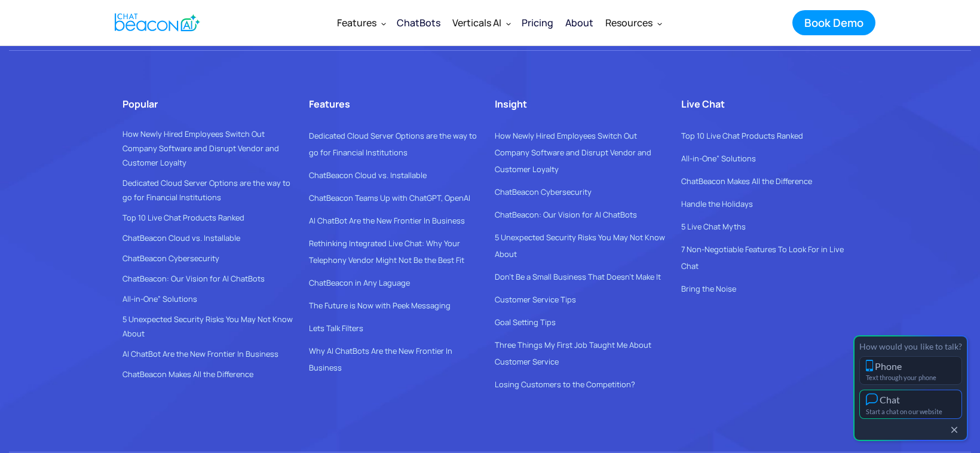 This screenshot has height=453, width=980. Describe the element at coordinates (703, 104) in the screenshot. I see `div: Live Chat` at that location.